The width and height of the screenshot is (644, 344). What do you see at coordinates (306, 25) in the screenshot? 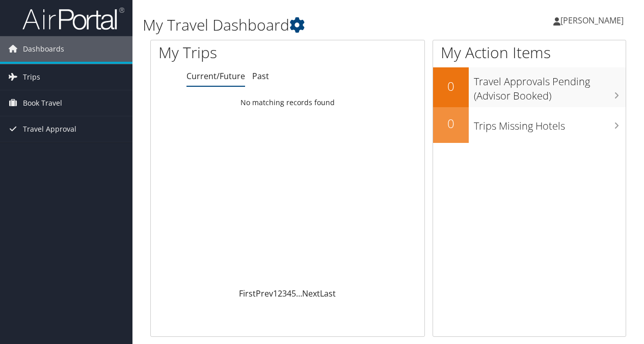
I see `h1: My Travel Dashboard` at bounding box center [306, 25].